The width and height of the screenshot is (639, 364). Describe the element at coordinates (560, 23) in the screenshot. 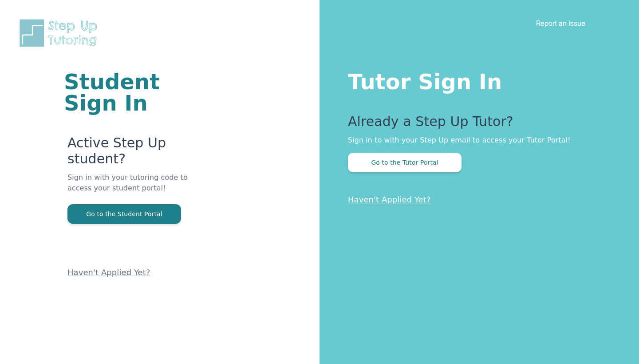

I see `a: Report an Issue` at that location.